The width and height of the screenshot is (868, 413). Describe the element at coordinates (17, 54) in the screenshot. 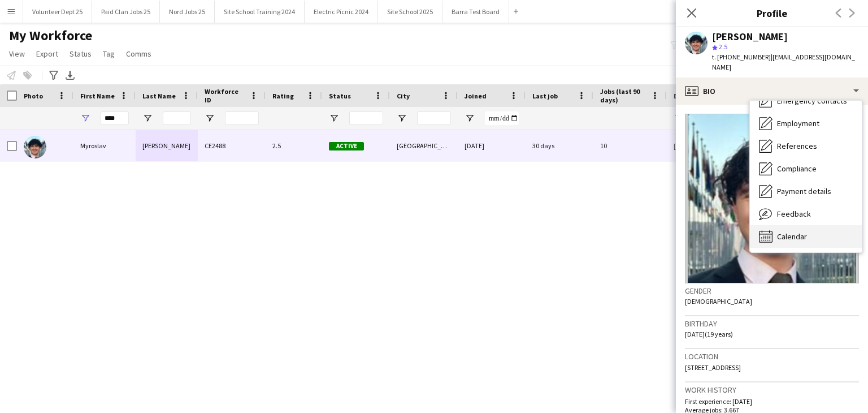

I see `span: View` at that location.